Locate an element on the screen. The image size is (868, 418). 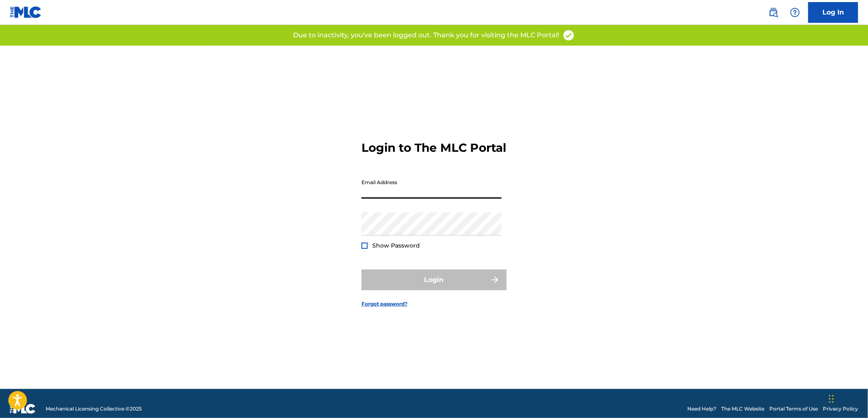
a: Portal Terms of Use is located at coordinates (793, 409).